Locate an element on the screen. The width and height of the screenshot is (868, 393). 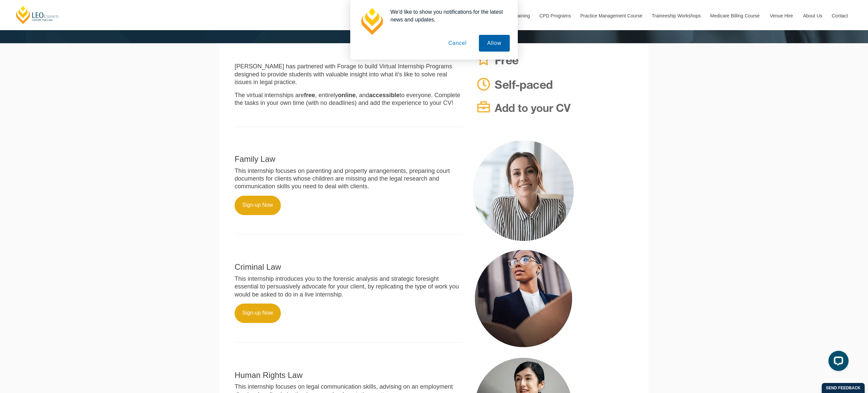
strong: free is located at coordinates (309, 95).